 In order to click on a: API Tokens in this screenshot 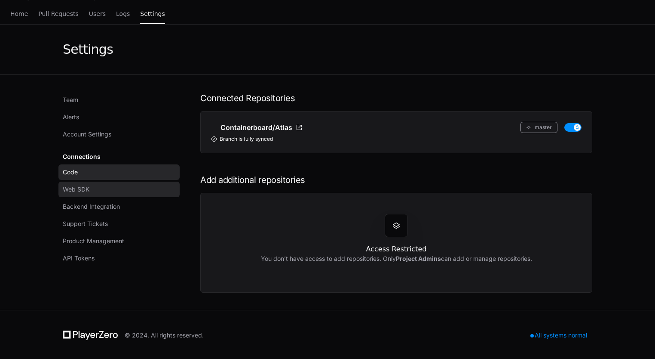, I will do `click(119, 258)`.